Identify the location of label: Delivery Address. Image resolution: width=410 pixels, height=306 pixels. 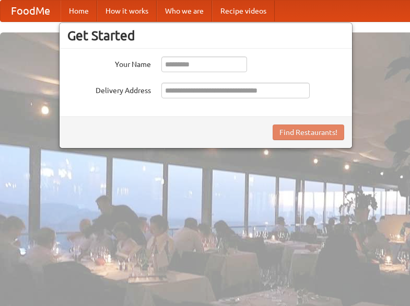
(109, 89).